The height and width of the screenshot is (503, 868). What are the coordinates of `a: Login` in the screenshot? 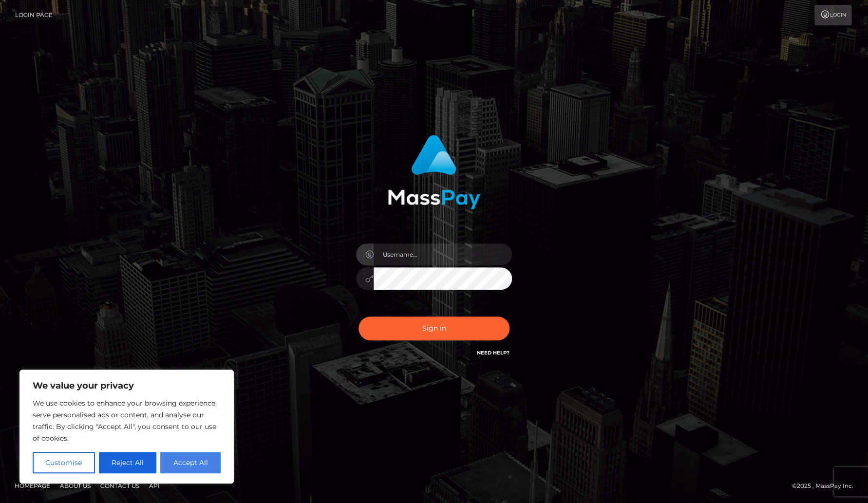 It's located at (833, 16).